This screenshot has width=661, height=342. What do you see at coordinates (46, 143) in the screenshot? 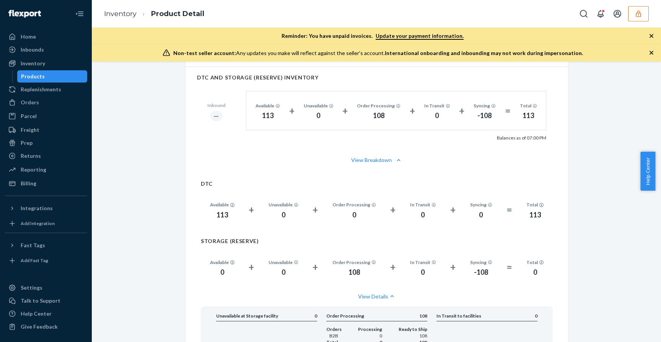
I see `a: Prep` at bounding box center [46, 143].